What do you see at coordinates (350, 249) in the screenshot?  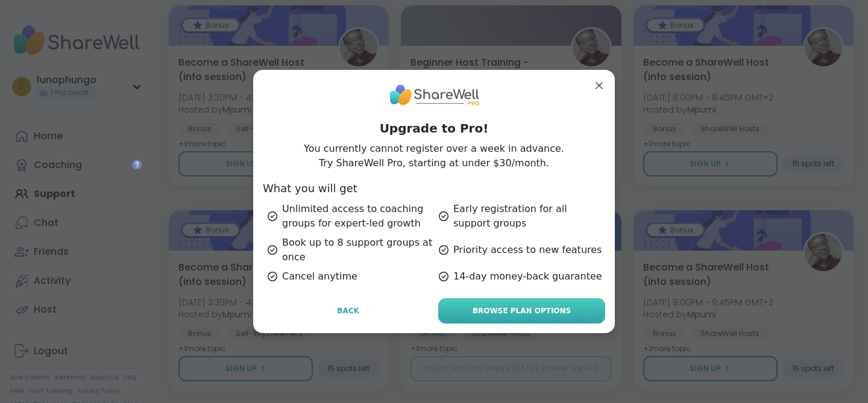 I see `div: Book up to 8 support groups at once` at bounding box center [350, 249].